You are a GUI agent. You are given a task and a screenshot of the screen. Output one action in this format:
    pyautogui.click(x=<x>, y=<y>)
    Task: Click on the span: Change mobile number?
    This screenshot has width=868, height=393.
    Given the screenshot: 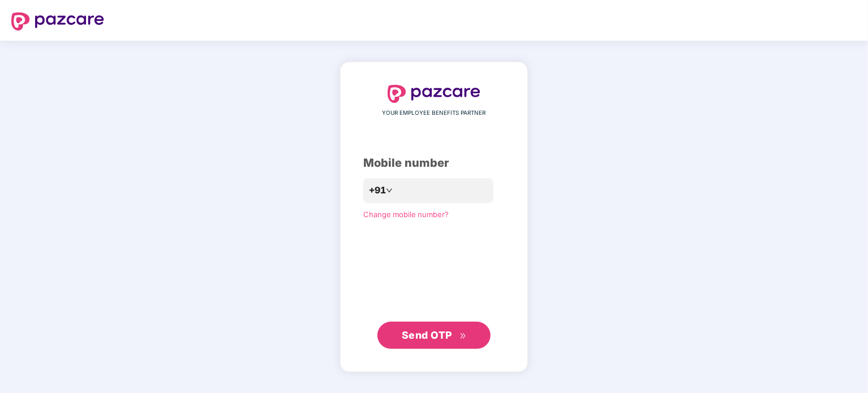 What is the action you would take?
    pyautogui.click(x=406, y=214)
    